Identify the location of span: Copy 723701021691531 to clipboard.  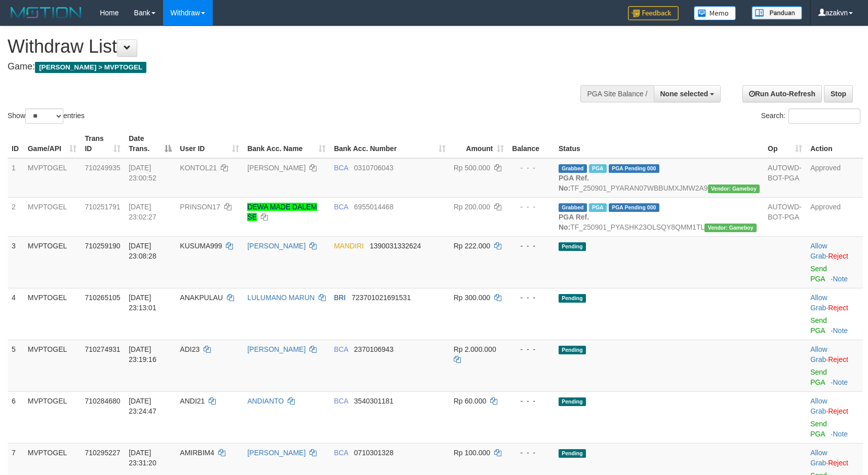
(381, 298).